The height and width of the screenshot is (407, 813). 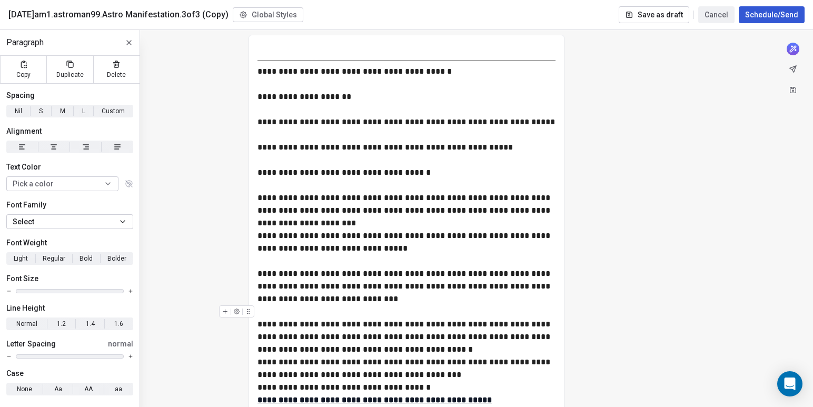 I want to click on span: Alignment, so click(x=24, y=131).